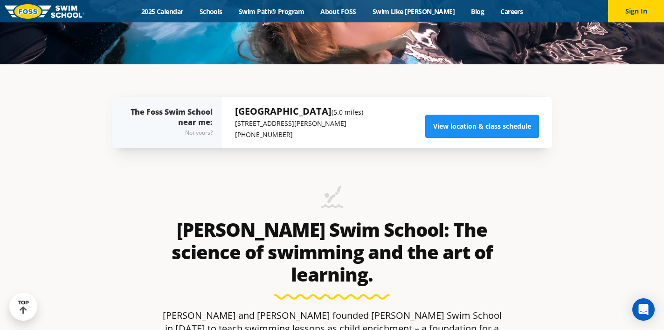 The width and height of the screenshot is (664, 330). Describe the element at coordinates (44, 11) in the screenshot. I see `img: FOSS Swim School Logo` at that location.